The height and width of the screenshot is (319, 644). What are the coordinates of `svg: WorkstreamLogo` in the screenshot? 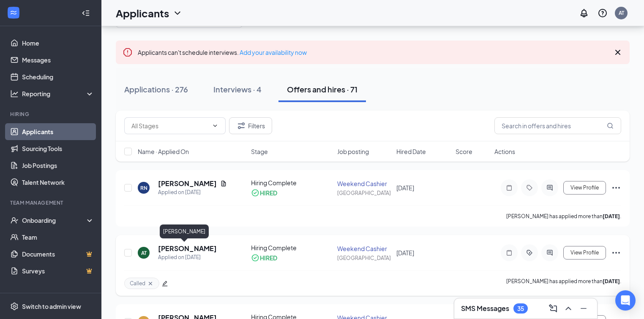 It's located at (14, 13).